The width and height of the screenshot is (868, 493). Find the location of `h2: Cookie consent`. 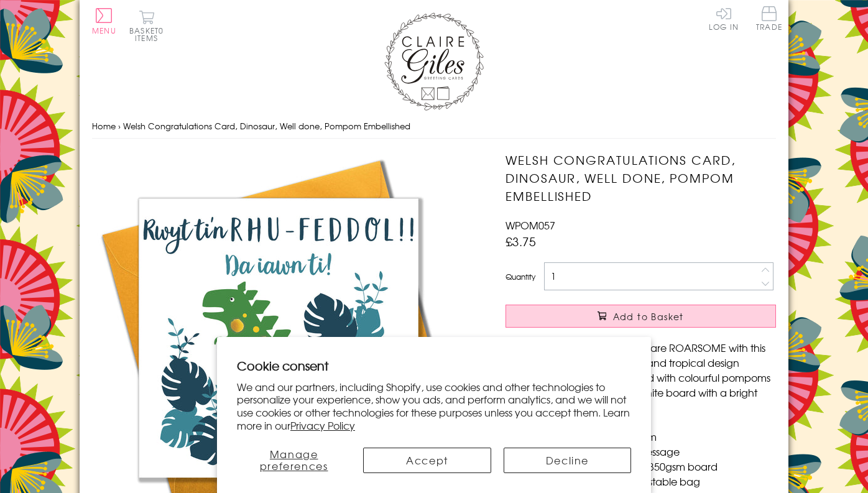

h2: Cookie consent is located at coordinates (434, 366).